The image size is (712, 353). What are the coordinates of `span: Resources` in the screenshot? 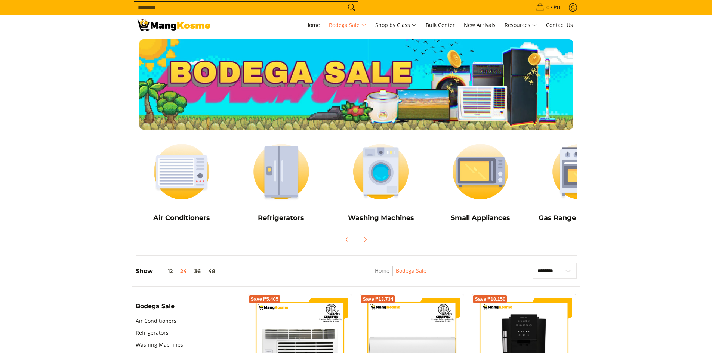 It's located at (521, 25).